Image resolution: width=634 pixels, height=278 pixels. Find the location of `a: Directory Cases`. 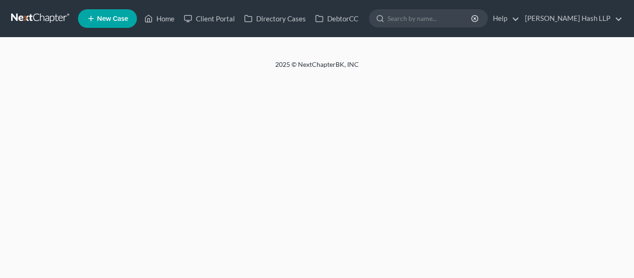

a: Directory Cases is located at coordinates (275, 19).